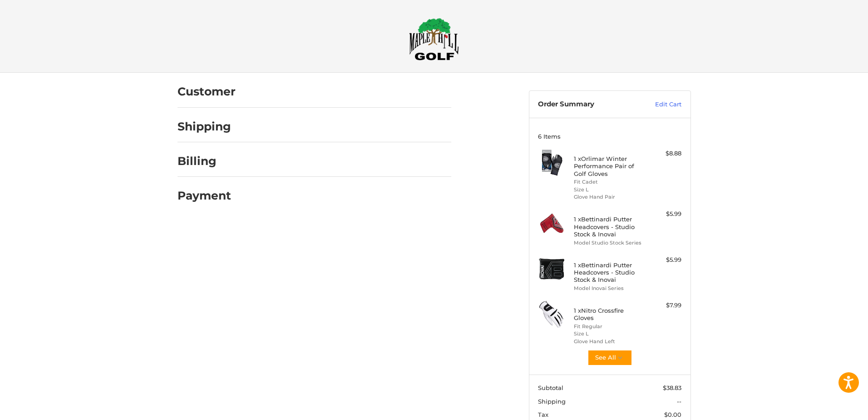  Describe the element at coordinates (608, 243) in the screenshot. I see `li: Model Studio Stock Series` at that location.